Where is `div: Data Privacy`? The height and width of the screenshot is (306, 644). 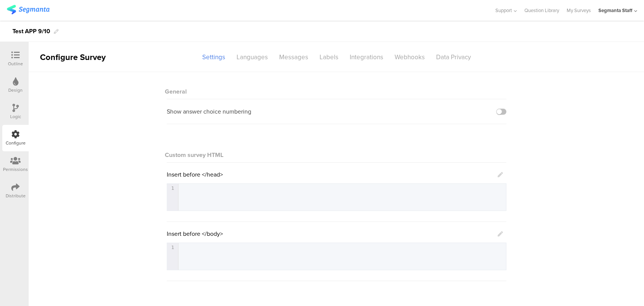
div: Data Privacy is located at coordinates (454, 57).